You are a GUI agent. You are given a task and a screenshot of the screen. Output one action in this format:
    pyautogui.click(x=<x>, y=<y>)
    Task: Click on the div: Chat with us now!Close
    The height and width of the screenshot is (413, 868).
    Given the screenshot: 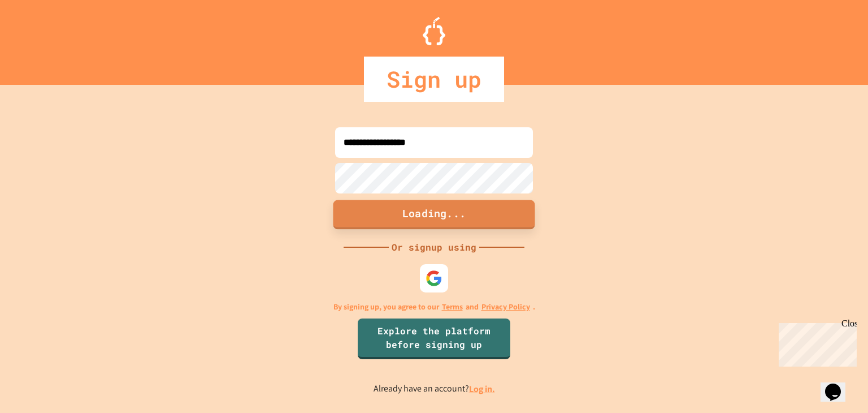 What is the action you would take?
    pyautogui.click(x=41, y=38)
    